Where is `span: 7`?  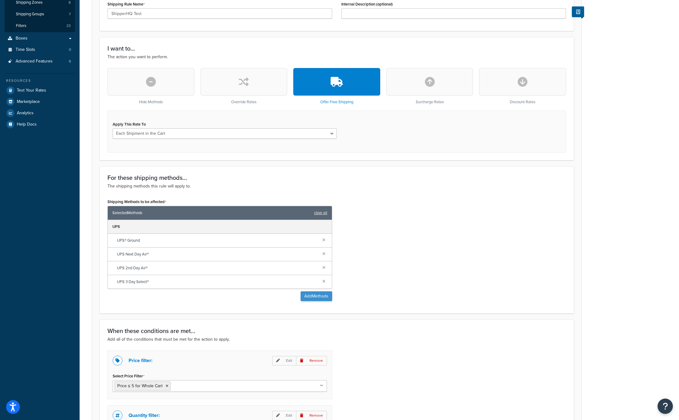 span: 7 is located at coordinates (70, 14).